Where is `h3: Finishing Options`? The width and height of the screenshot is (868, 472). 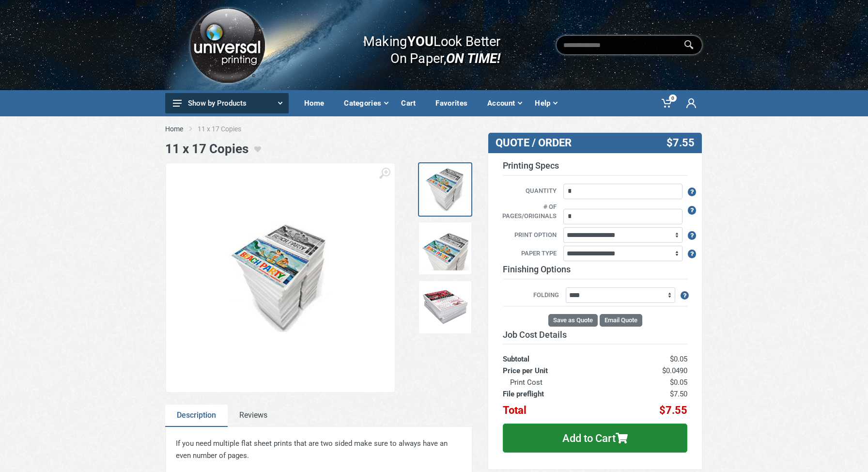
h3: Finishing Options is located at coordinates (594, 272).